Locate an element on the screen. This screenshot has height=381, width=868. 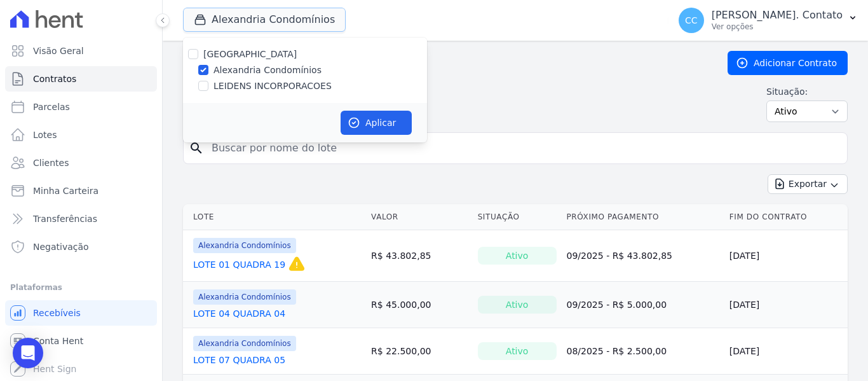
i: search is located at coordinates (196, 148).